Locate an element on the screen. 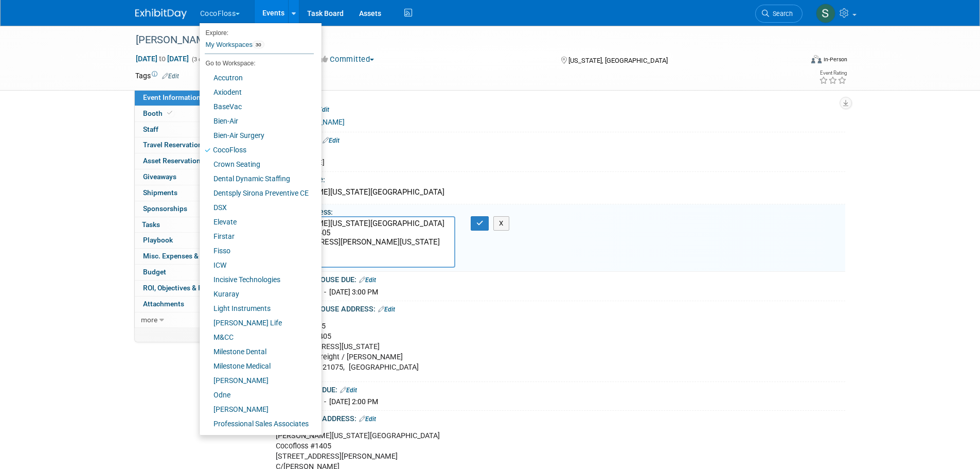  a: ICW is located at coordinates (256, 265).